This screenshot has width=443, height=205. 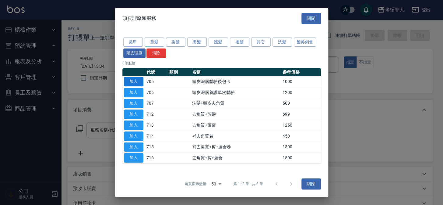 What do you see at coordinates (156, 114) in the screenshot?
I see `td: 712` at bounding box center [156, 114].